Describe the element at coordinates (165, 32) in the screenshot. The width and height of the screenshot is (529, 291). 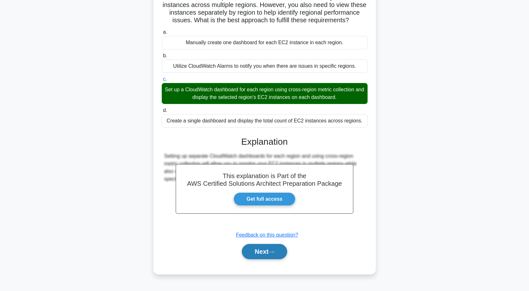
I see `span: a.` at that location.